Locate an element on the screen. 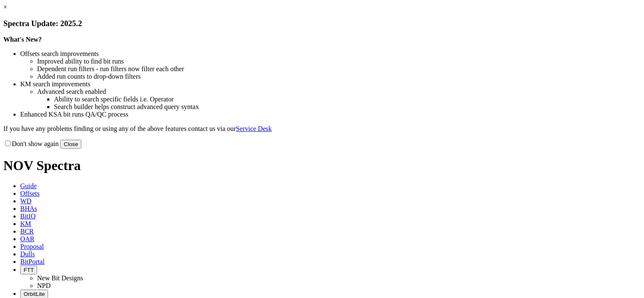 The height and width of the screenshot is (298, 644). input: Don't show again is located at coordinates (7, 143).